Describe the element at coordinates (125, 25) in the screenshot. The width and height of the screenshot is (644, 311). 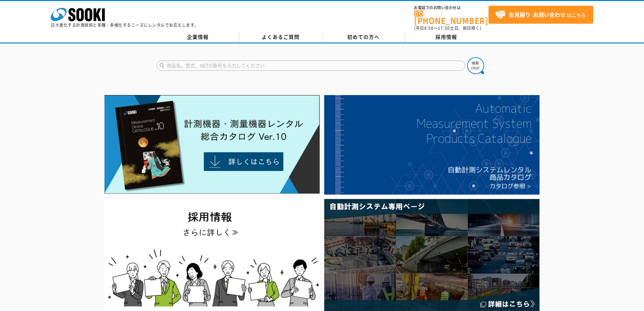
I see `p: 日々進化する計測技術と多種・多様化するニーズにレンタルでお応えします。` at that location.